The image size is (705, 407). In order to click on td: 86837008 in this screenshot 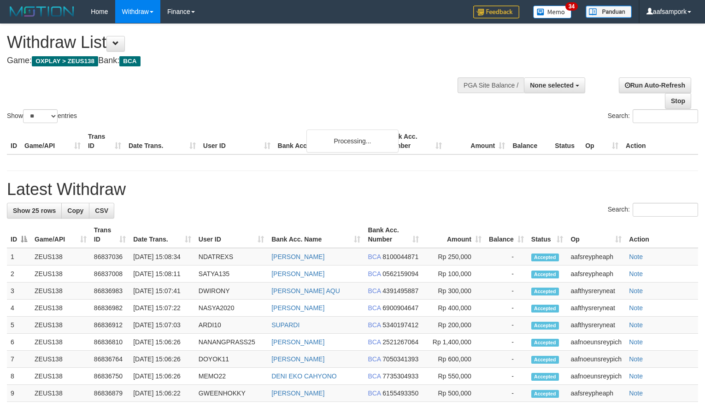, I will do `click(110, 274)`.